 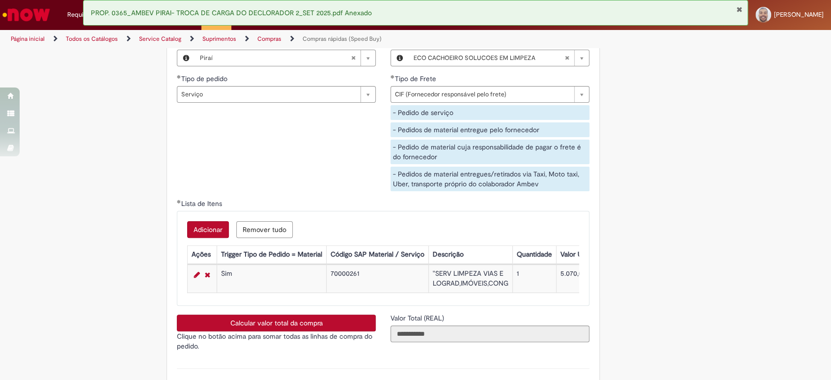 I want to click on a: Compras, so click(x=269, y=39).